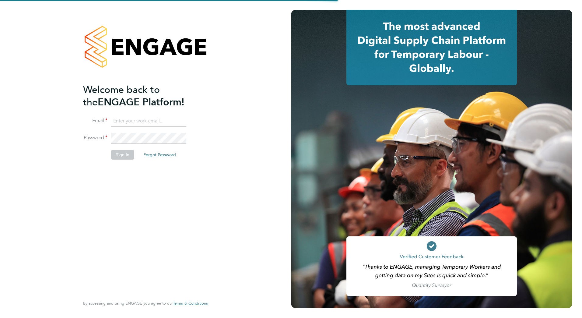  I want to click on label: Email, so click(95, 120).